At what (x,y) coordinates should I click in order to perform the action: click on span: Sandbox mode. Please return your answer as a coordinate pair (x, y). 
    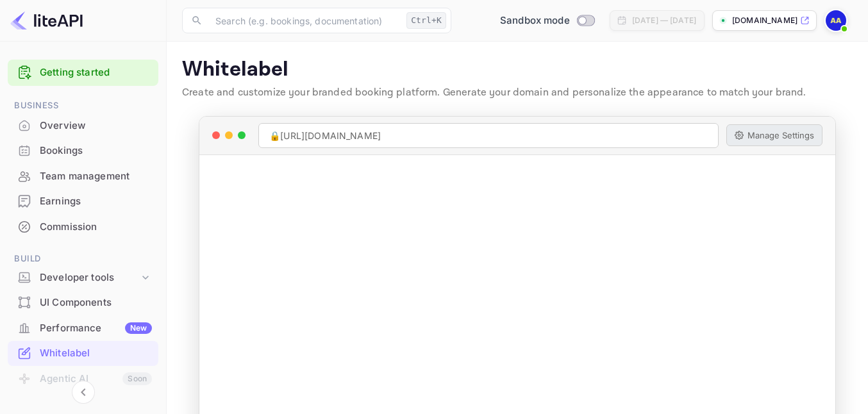
    Looking at the image, I should click on (534, 20).